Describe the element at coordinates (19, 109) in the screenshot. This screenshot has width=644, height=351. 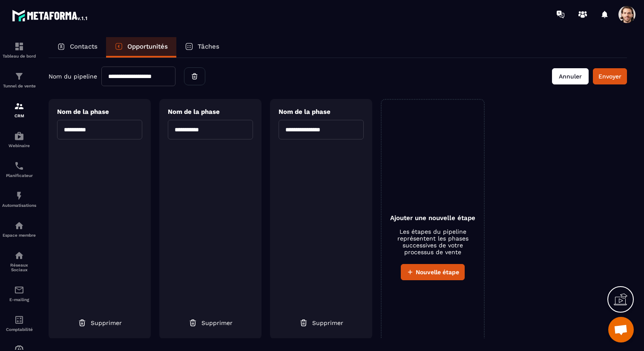
I see `a: formationformationCRM` at that location.